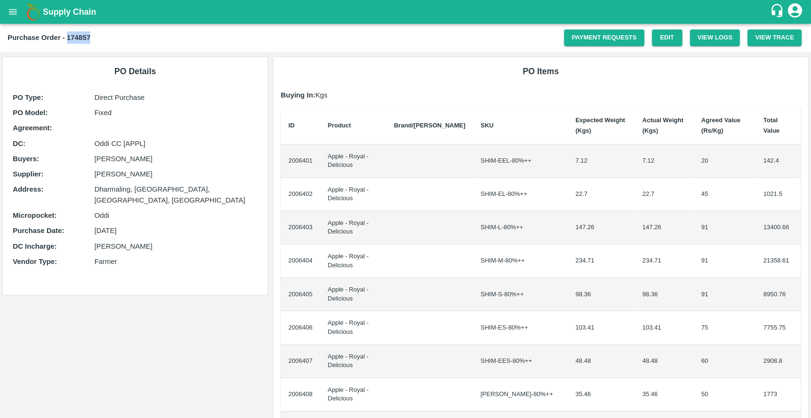 The width and height of the screenshot is (811, 418). Describe the element at coordinates (176, 97) in the screenshot. I see `p: Direct Purchase` at that location.